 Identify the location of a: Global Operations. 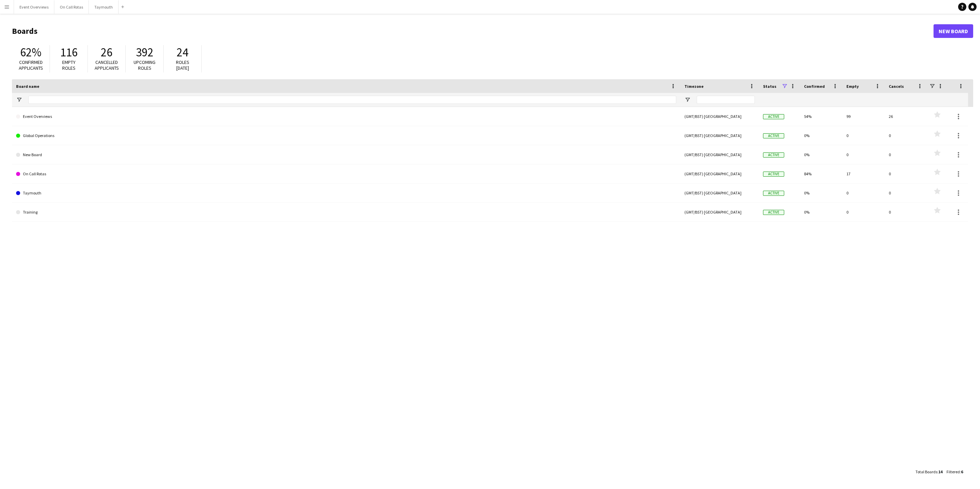
(346, 136).